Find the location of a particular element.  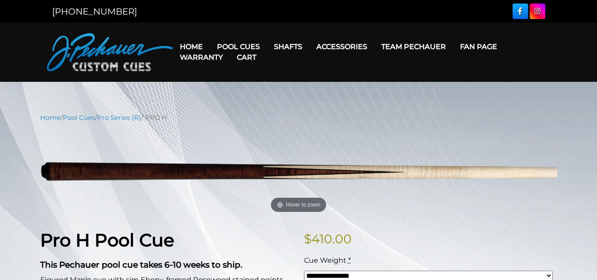

a: Warranty is located at coordinates (201, 57).